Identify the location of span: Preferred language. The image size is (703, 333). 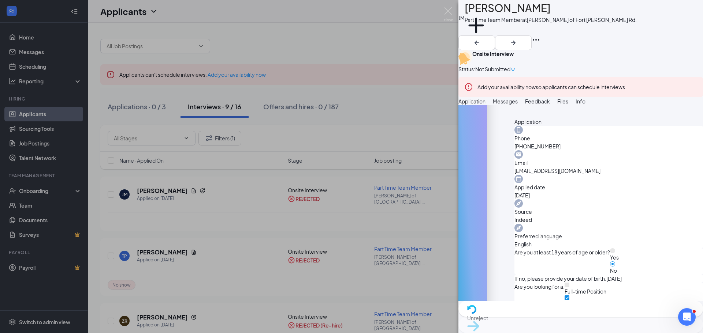
(608, 236).